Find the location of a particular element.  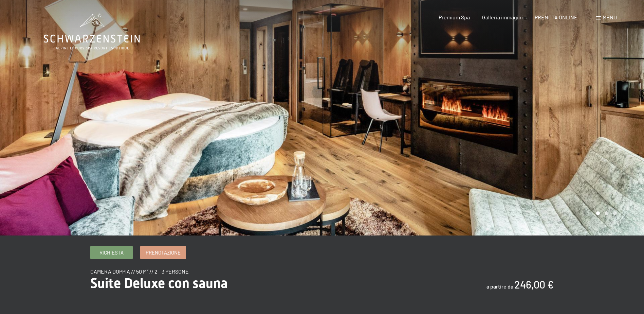

span: Premium Spa is located at coordinates (454, 17).